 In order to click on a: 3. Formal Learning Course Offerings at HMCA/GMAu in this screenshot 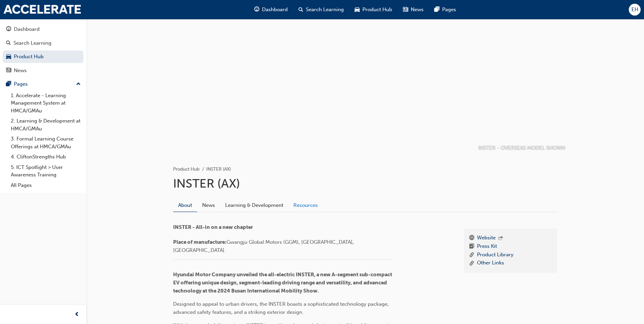, I will do `click(46, 142)`.